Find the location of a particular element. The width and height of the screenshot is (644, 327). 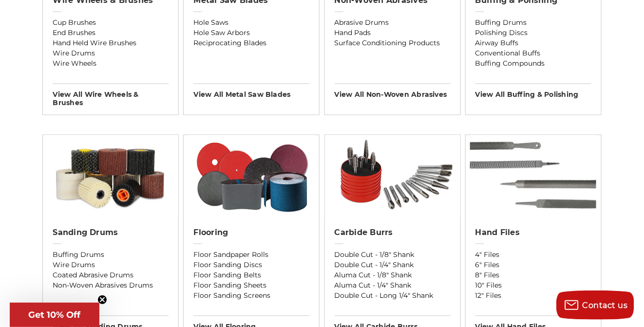

a: Aluma Cut - 1/4" Shank is located at coordinates (393, 285).